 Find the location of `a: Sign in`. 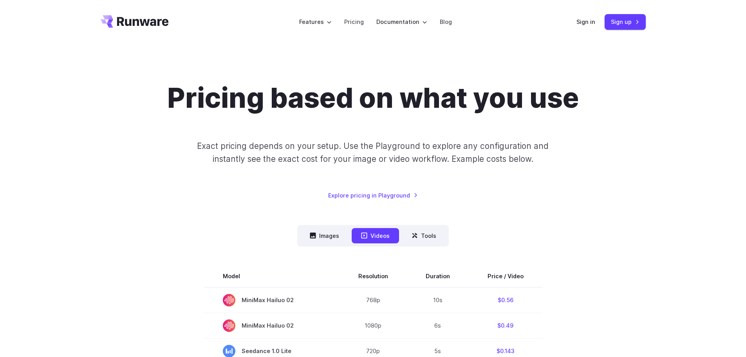

a: Sign in is located at coordinates (586, 22).